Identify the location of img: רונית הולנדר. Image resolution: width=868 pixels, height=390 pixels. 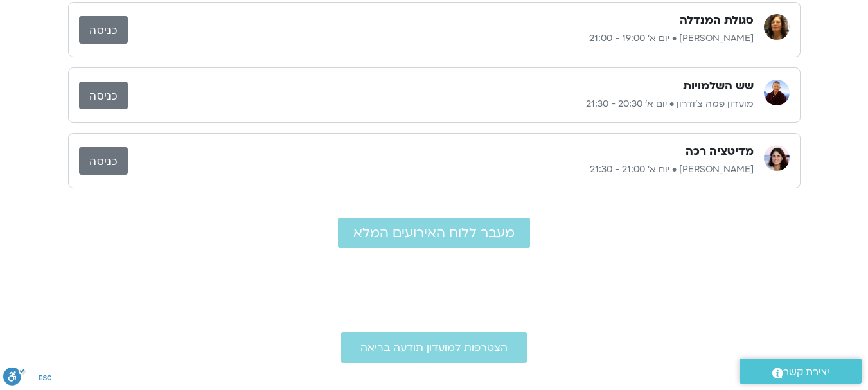
(776, 27).